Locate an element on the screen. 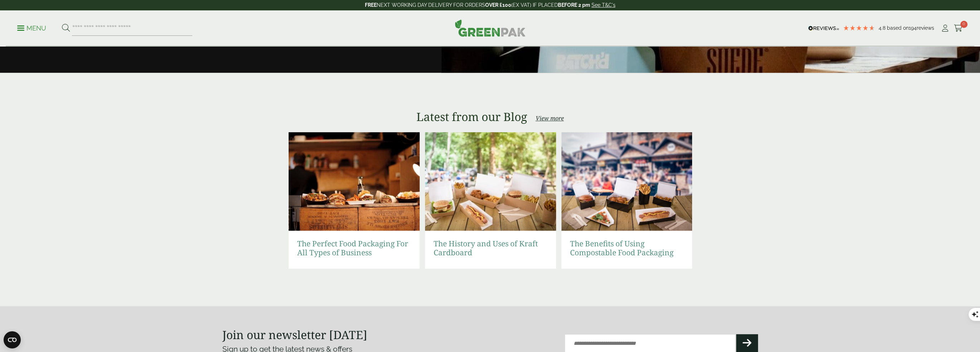 The width and height of the screenshot is (980, 352). span: 0 is located at coordinates (963, 24).